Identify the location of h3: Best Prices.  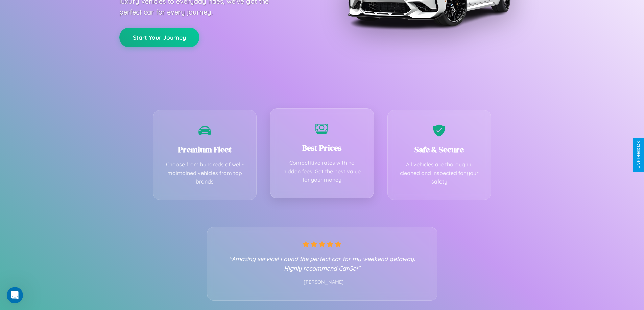
(322, 148).